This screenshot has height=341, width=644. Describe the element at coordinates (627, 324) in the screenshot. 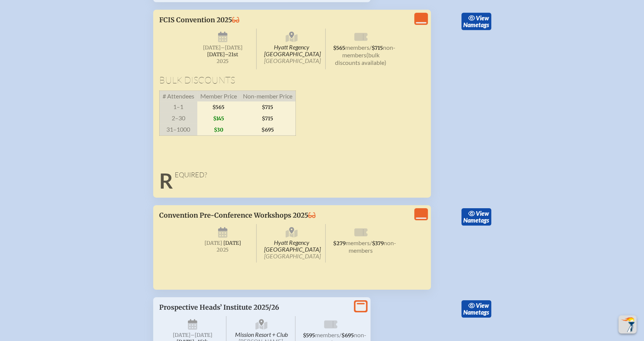

I see `button: Scroll Top` at that location.